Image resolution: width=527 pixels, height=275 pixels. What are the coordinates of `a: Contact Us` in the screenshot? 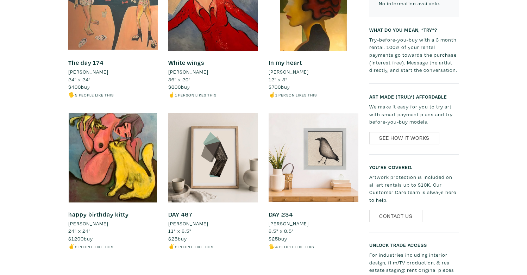 It's located at (396, 216).